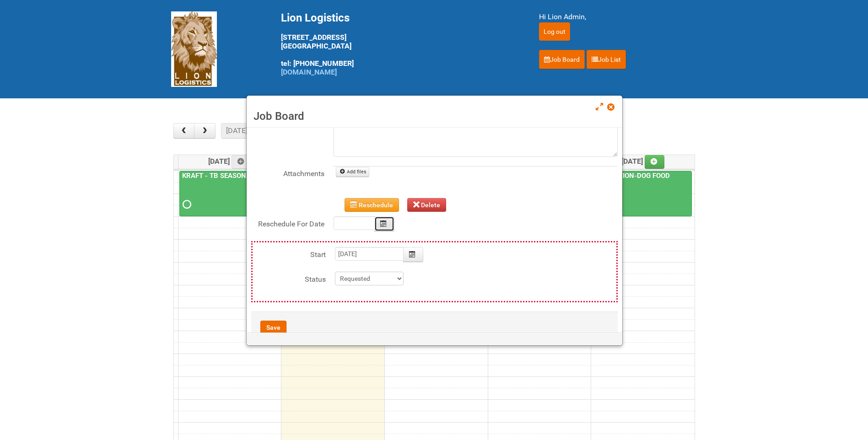  Describe the element at coordinates (427, 205) in the screenshot. I see `button: Delete` at that location.